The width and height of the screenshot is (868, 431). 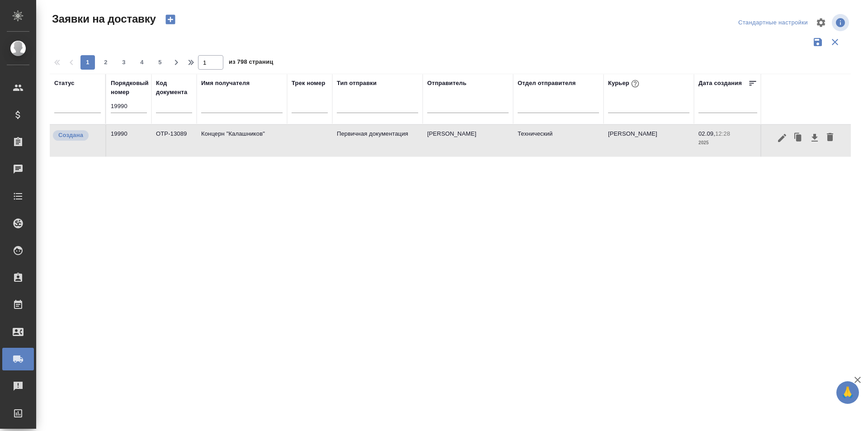 What do you see at coordinates (835, 42) in the screenshot?
I see `button: Сбросить фильтры` at bounding box center [835, 42].